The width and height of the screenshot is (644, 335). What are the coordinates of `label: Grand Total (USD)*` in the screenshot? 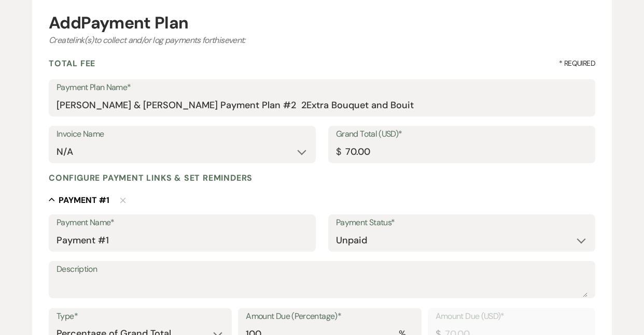 It's located at (462, 134).